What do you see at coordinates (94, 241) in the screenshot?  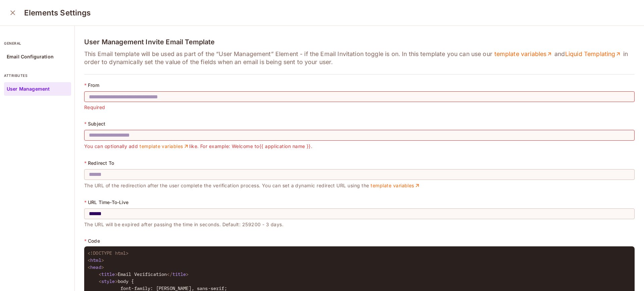 I see `p: Code` at bounding box center [94, 241].